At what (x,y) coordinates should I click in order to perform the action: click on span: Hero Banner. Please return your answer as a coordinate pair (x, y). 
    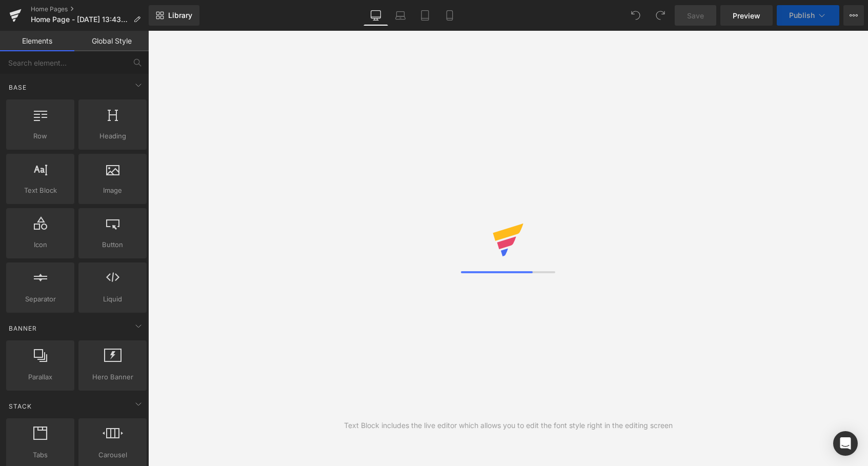
    Looking at the image, I should click on (112, 376).